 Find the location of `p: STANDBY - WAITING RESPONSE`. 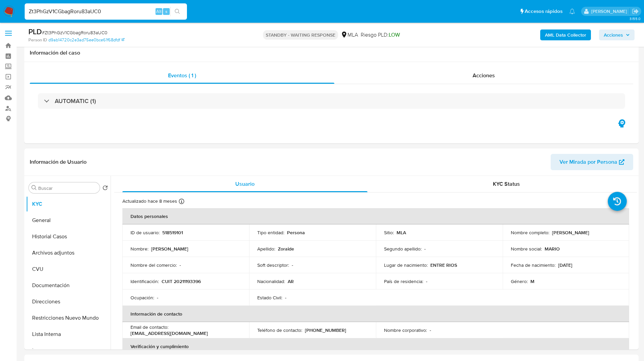

p: STANDBY - WAITING RESPONSE is located at coordinates (301, 35).